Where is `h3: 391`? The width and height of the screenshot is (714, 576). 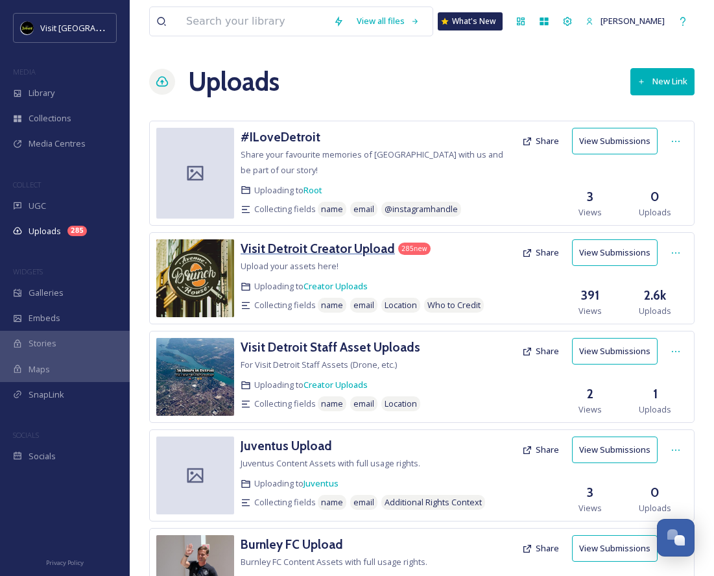 h3: 391 is located at coordinates (590, 295).